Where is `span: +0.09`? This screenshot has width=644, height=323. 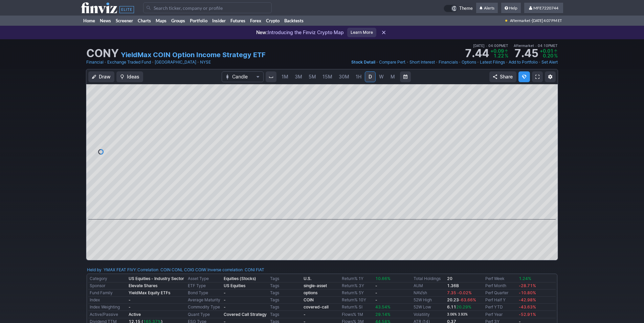 span: +0.09 is located at coordinates (497, 51).